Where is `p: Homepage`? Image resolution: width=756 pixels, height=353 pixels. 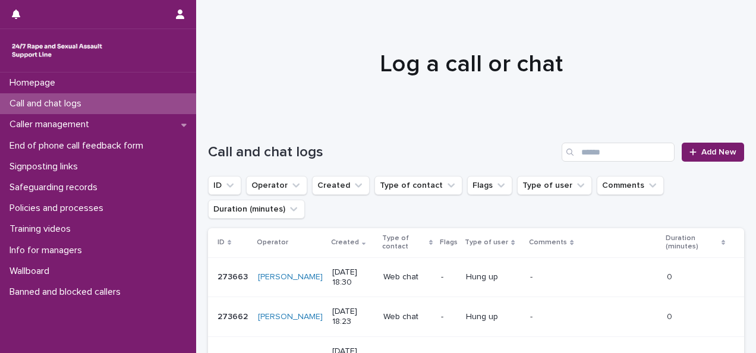
p: Homepage is located at coordinates (34, 83).